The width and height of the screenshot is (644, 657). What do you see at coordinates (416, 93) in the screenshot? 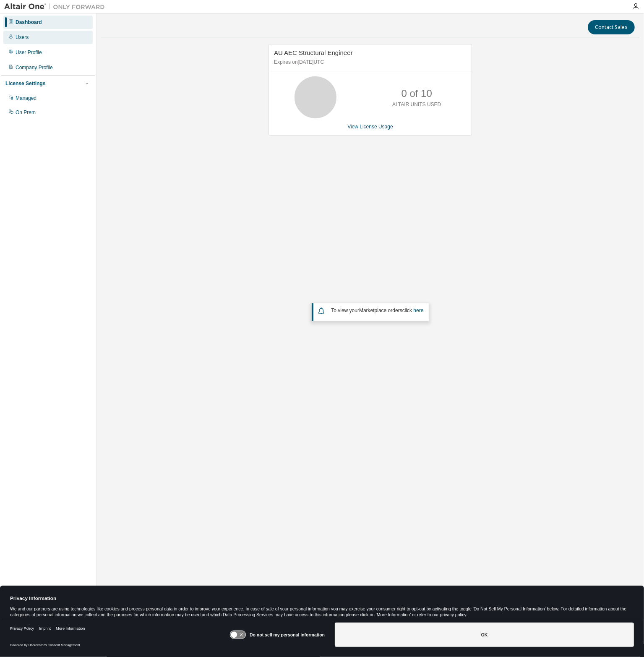
I see `p: 0 of 10` at bounding box center [416, 93].